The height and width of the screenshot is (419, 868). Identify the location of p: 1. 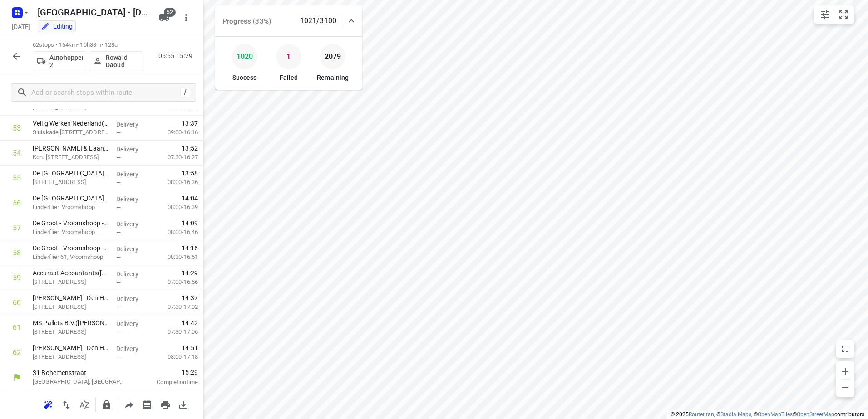
(289, 57).